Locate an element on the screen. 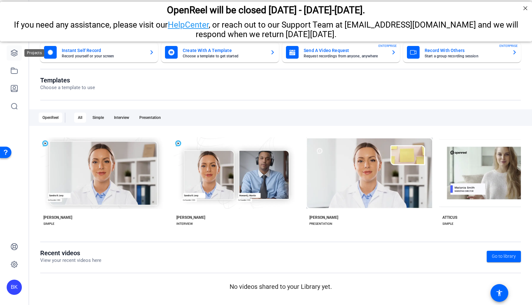  mat-card-title: Create With A Template is located at coordinates (224, 50).